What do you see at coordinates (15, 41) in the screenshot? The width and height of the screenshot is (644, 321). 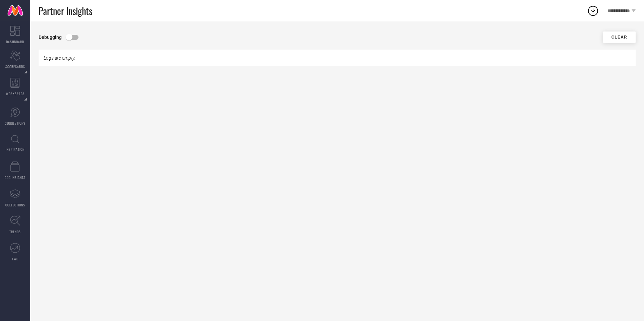 I see `span: DASHBOARD` at bounding box center [15, 41].